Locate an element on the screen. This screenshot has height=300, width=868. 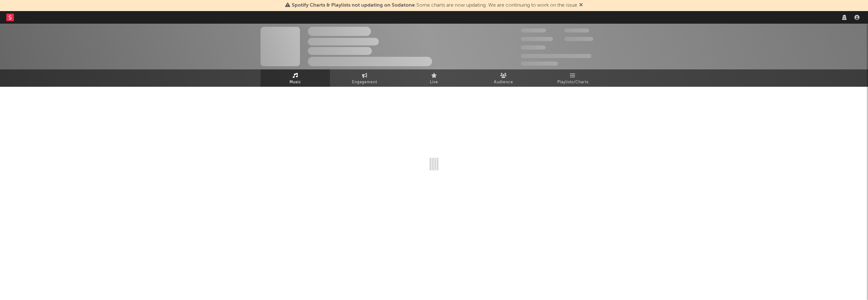
span: 1,000,000 is located at coordinates (579, 39).